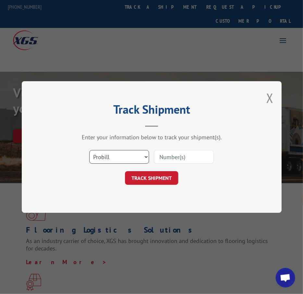 The width and height of the screenshot is (303, 294). What do you see at coordinates (152, 178) in the screenshot?
I see `button: TRACK SHIPMENT` at bounding box center [152, 178].